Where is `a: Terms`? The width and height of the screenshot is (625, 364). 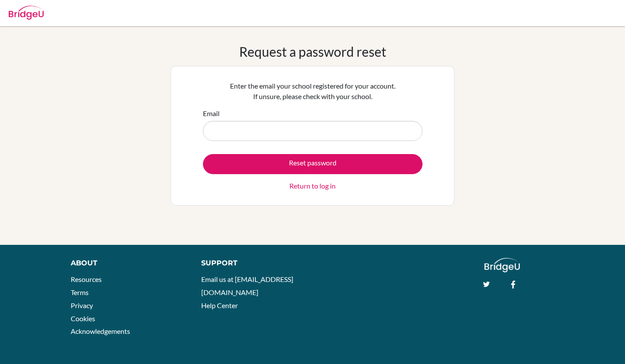 a: Terms is located at coordinates (79, 292).